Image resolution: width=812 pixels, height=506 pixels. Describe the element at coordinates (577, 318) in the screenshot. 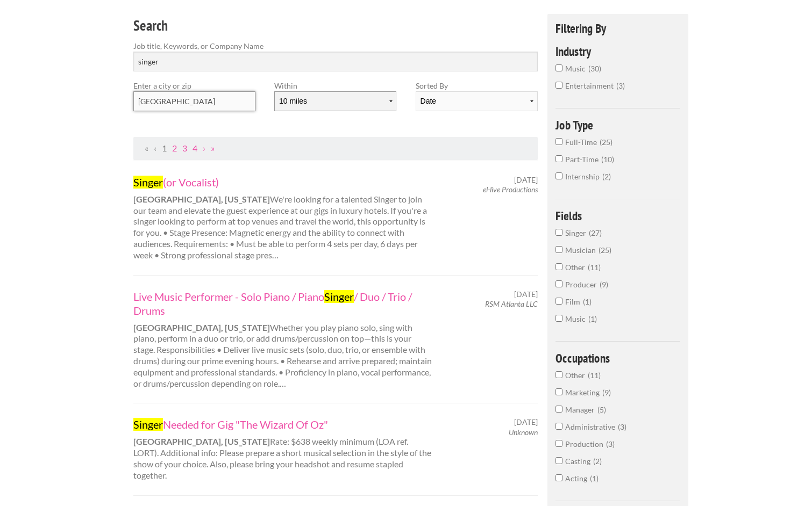

I see `span: Music` at that location.